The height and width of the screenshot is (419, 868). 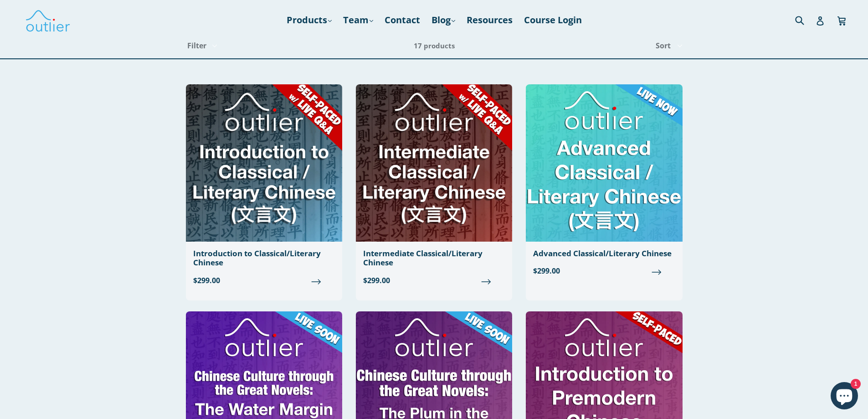 I want to click on inbox-online-store-chat: Shopify online store chat, so click(x=845, y=397).